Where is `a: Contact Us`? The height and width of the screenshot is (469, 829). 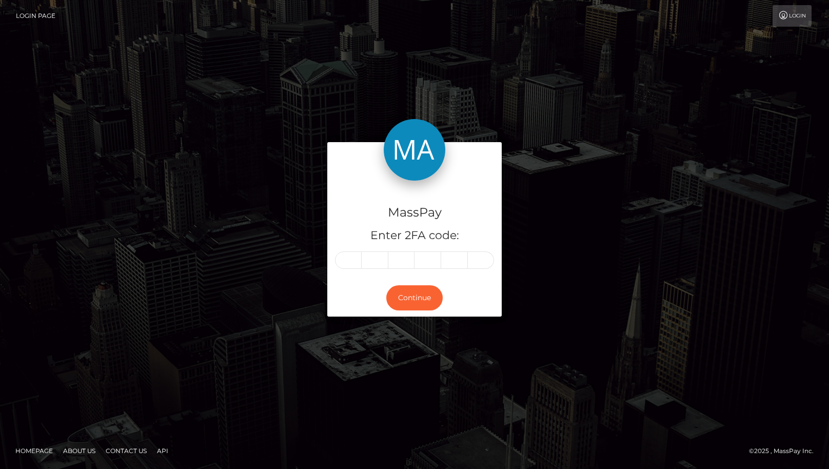 a: Contact Us is located at coordinates (126, 450).